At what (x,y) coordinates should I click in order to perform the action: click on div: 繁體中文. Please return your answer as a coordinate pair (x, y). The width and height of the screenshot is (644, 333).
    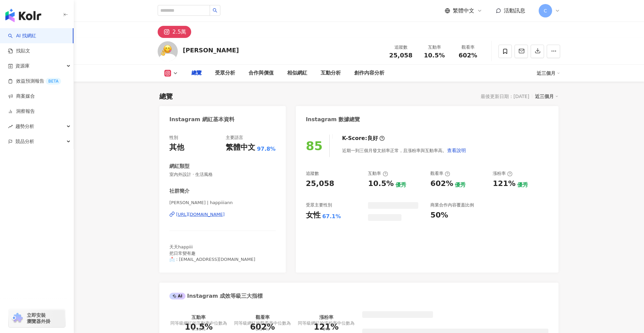
    Looking at the image, I should click on (241, 147).